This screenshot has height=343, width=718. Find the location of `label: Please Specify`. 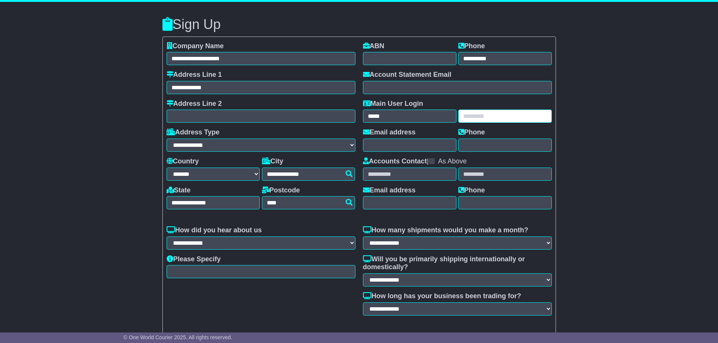

label: Please Specify is located at coordinates (194, 260).